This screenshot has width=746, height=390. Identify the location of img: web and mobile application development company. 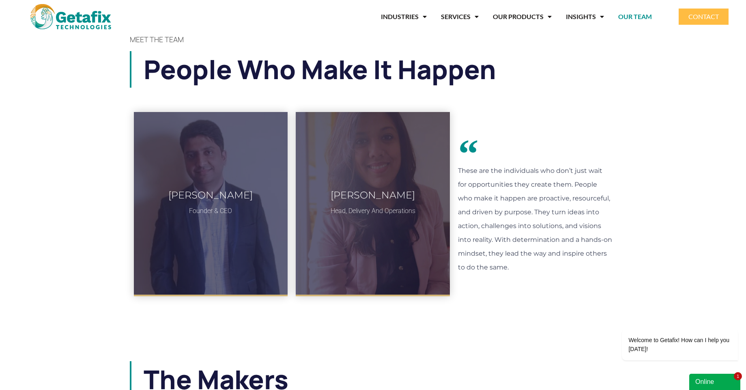
(71, 17).